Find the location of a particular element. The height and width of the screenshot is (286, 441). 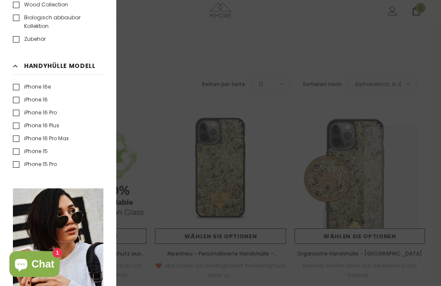

inbox-online-store-chat: Onlineshop-Chat von Shopify is located at coordinates (34, 265).